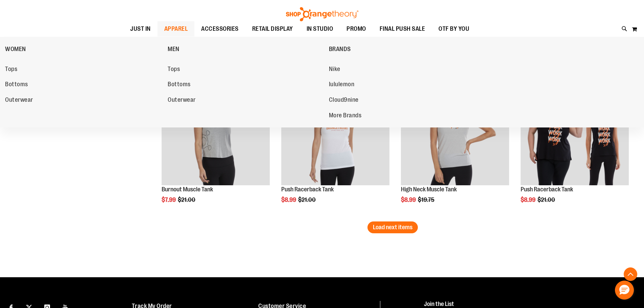 Image resolution: width=644 pixels, height=308 pixels. What do you see at coordinates (455, 132) in the screenshot?
I see `a: Product image for High Neck Muscle TankSALE` at bounding box center [455, 132].